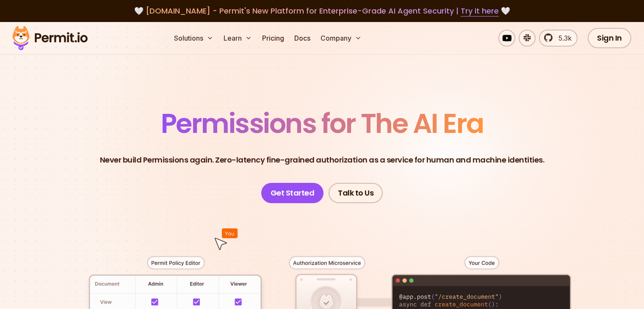 Image resolution: width=644 pixels, height=309 pixels. Describe the element at coordinates (292, 193) in the screenshot. I see `a: Get Started` at that location.